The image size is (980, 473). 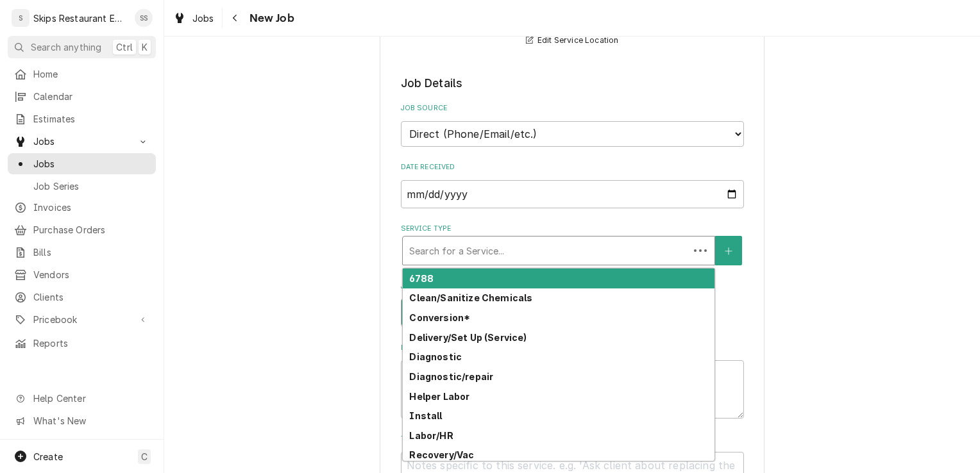 What do you see at coordinates (467, 338) in the screenshot?
I see `strong: Delivery/Set Up (Service)` at bounding box center [467, 338].